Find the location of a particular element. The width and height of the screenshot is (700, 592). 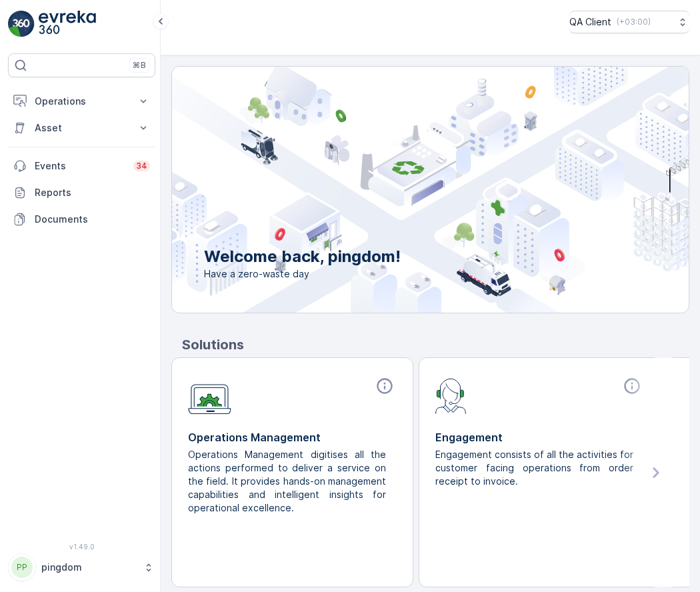

p: Engagement is located at coordinates (539, 437).